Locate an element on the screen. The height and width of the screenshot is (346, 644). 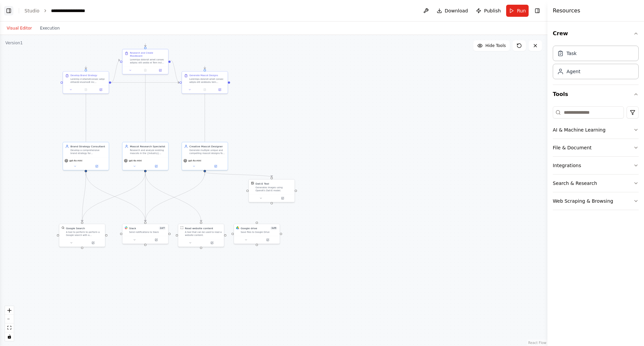
button: fit view is located at coordinates (9, 328).